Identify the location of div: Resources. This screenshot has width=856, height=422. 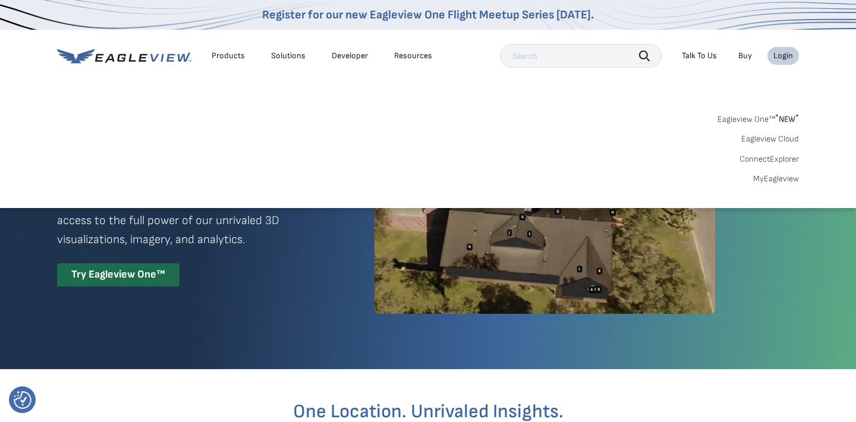
(413, 56).